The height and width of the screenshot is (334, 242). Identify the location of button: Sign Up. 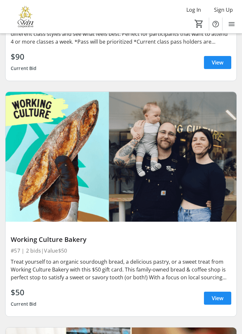
(224, 10).